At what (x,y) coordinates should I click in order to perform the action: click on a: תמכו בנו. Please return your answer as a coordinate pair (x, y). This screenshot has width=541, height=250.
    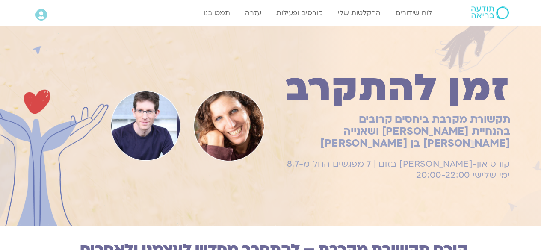
    Looking at the image, I should click on (217, 13).